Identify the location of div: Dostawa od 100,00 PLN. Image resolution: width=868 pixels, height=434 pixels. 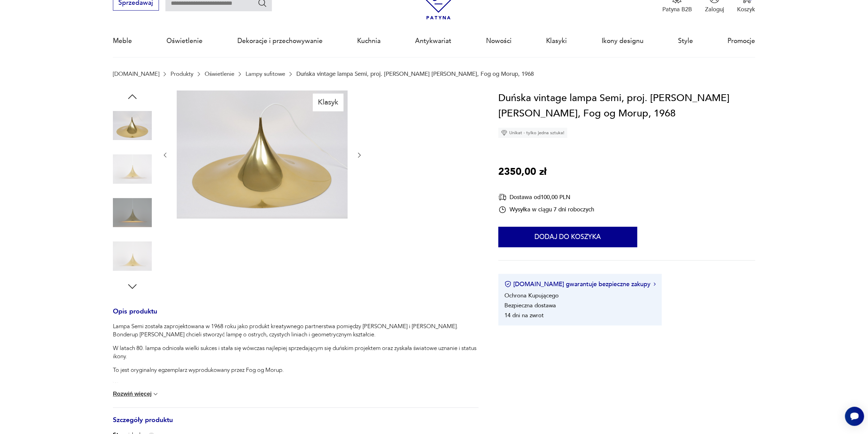
(546, 197).